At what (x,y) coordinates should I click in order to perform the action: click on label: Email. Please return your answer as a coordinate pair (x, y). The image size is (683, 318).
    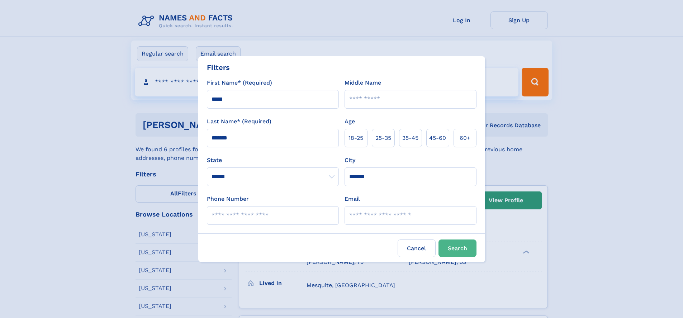
    Looking at the image, I should click on (352, 199).